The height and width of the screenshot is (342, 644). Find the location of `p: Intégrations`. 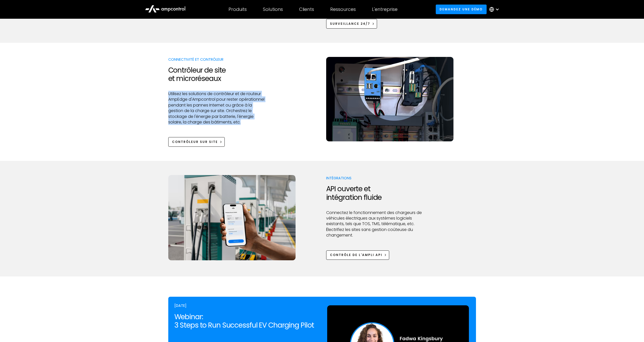

p: Intégrations is located at coordinates (375, 178).